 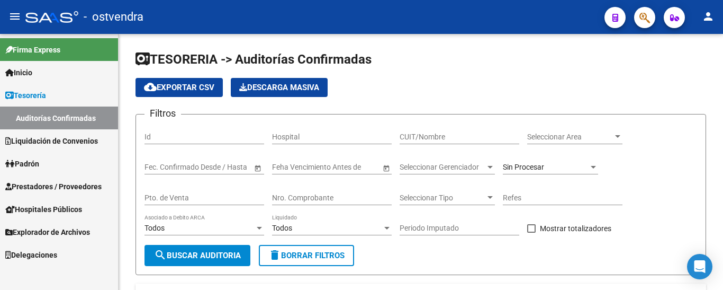 What do you see at coordinates (197, 255) in the screenshot?
I see `button: Buscar Auditoria` at bounding box center [197, 255].